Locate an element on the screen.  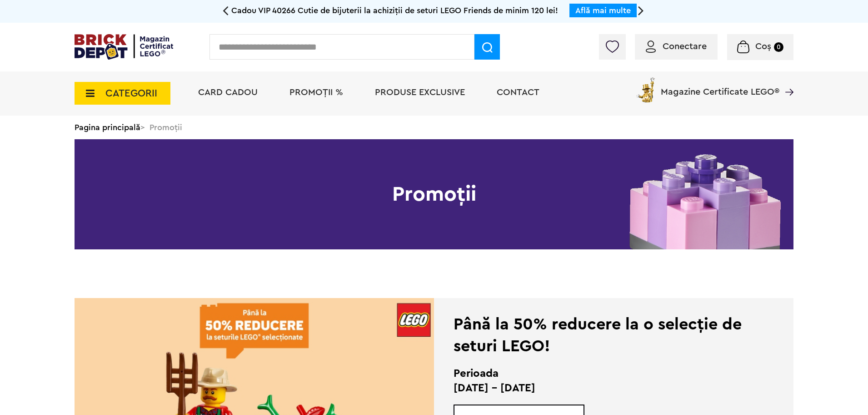
a: Pagina principală is located at coordinates (107, 128).